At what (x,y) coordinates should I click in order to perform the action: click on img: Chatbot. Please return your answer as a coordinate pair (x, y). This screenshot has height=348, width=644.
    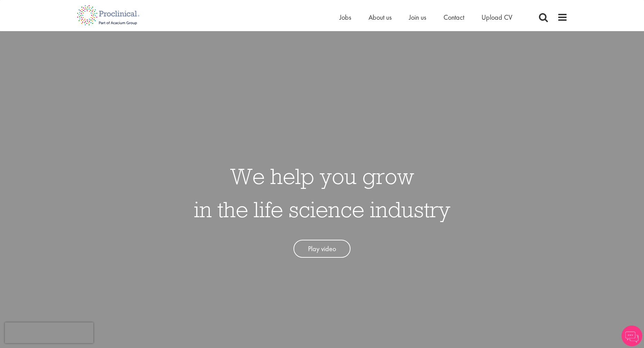
    Looking at the image, I should click on (632, 335).